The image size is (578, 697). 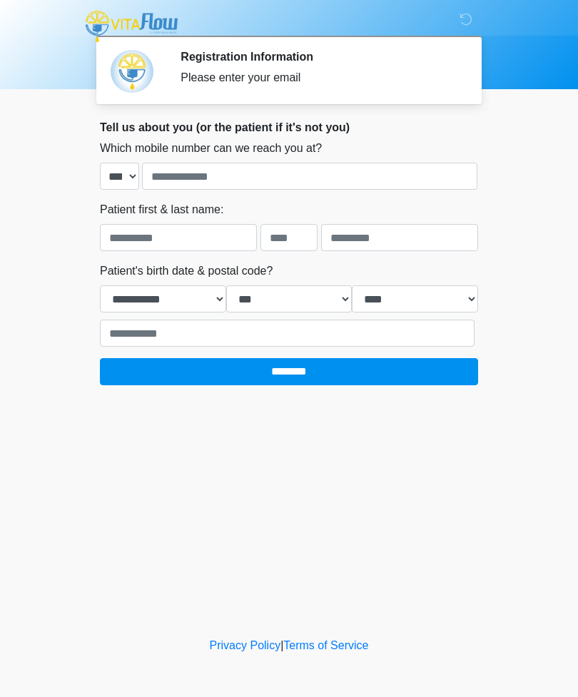 What do you see at coordinates (289, 127) in the screenshot?
I see `h2: Tell us about you (or the patient if it's not you)` at bounding box center [289, 127].